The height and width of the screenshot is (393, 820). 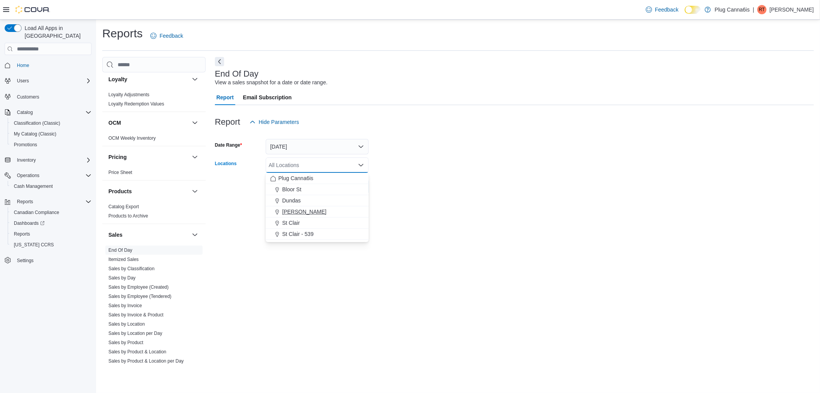 What do you see at coordinates (132, 268) in the screenshot?
I see `span: Sales by Classification` at bounding box center [132, 268].